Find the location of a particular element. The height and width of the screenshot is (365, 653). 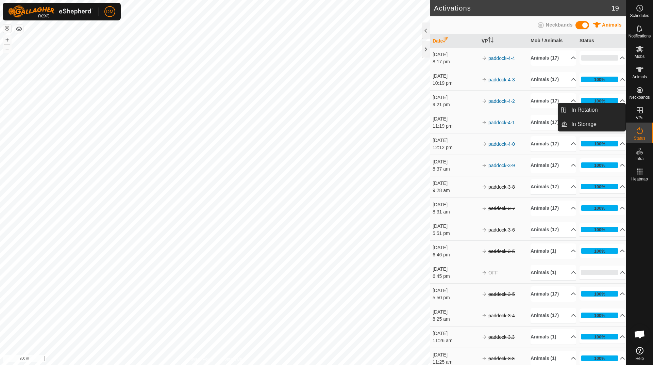

a: In Storage is located at coordinates (596, 124).